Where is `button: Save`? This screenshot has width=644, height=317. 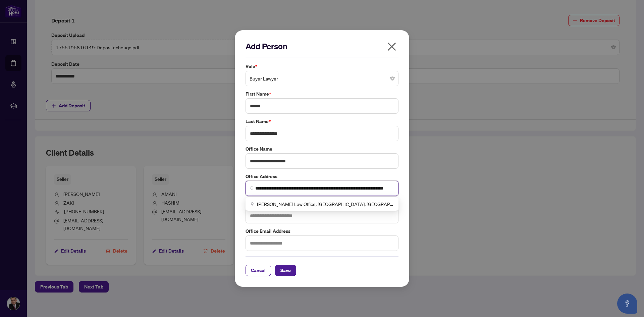
button: Save is located at coordinates (286, 270).